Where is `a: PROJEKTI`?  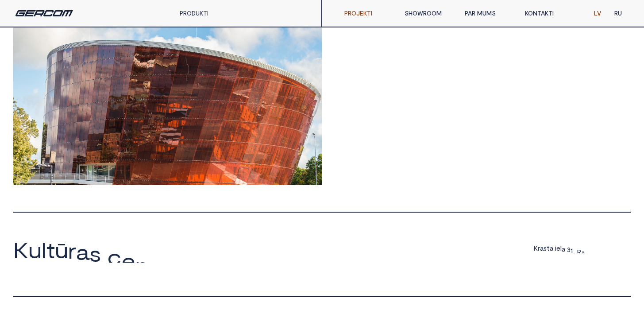 a: PROJEKTI is located at coordinates (368, 13).